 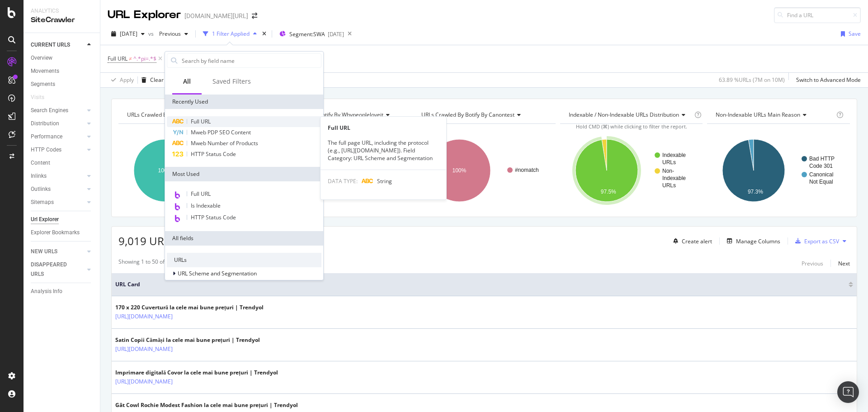 What do you see at coordinates (57, 251) in the screenshot?
I see `a: NEW URLS` at bounding box center [57, 251].